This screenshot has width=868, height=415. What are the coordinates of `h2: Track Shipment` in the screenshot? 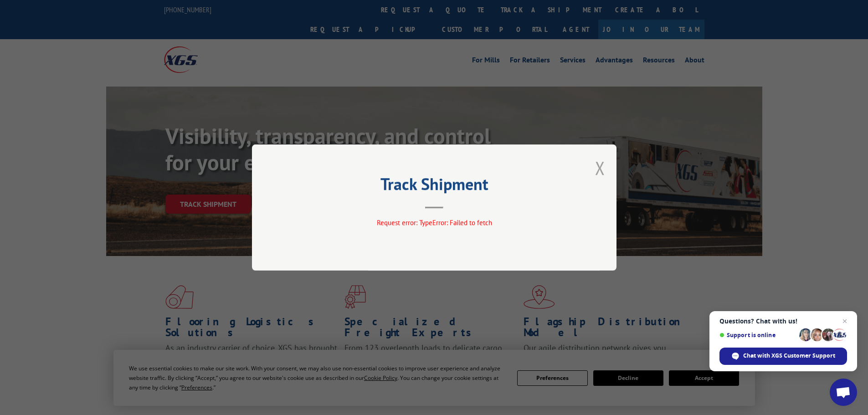 It's located at (434, 186).